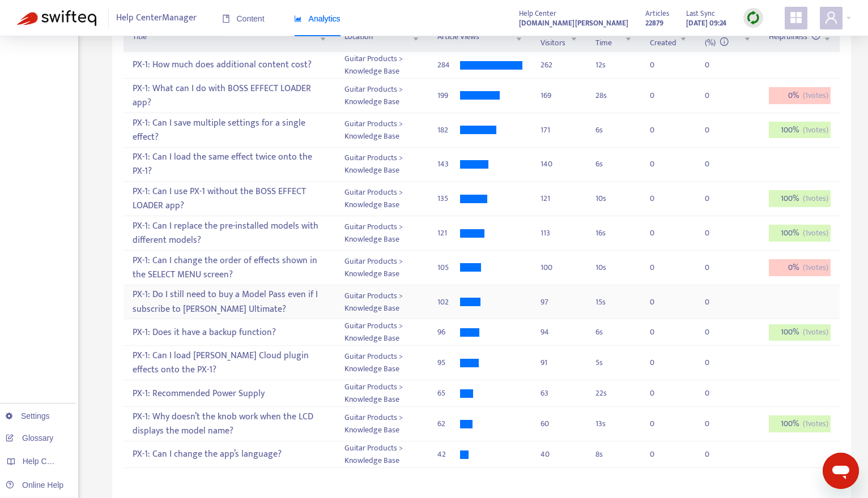 The height and width of the screenshot is (498, 868). What do you see at coordinates (230, 37) in the screenshot?
I see `th: Title` at bounding box center [230, 37].